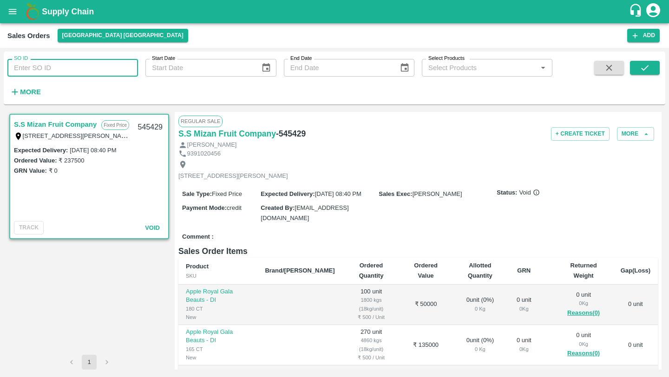 This screenshot has width=669, height=377. What do you see at coordinates (198, 237) in the screenshot?
I see `label: Comment :` at bounding box center [198, 237].